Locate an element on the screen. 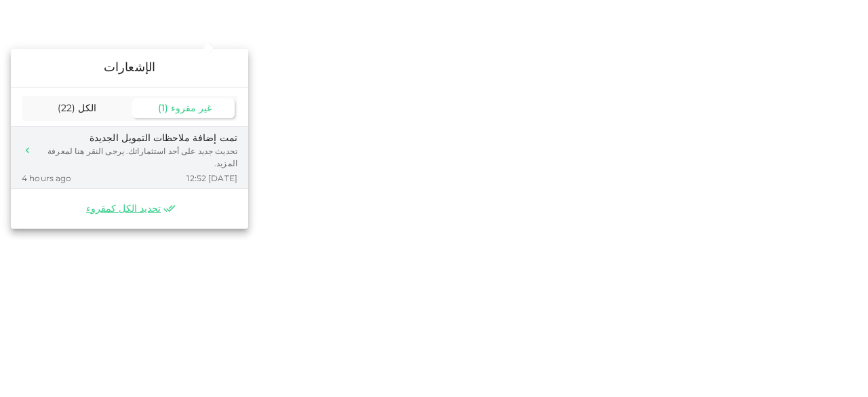 The height and width of the screenshot is (397, 868). span: غير مقروء is located at coordinates (192, 108).